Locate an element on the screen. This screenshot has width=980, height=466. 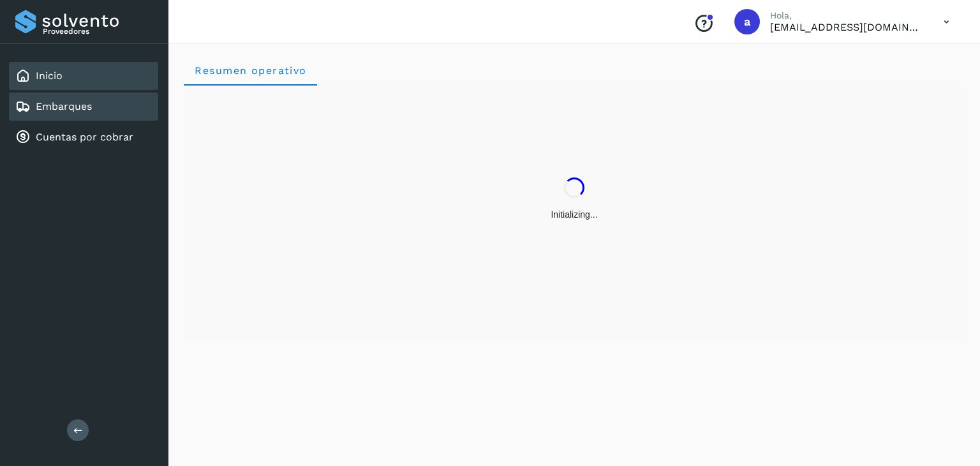
div: Inicio is located at coordinates (84, 76).